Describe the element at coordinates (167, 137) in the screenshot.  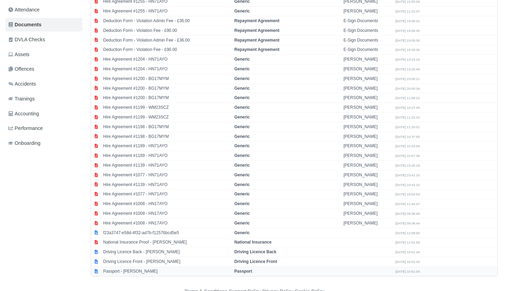
I see `td: Hire Agreement #1198 - BG17MYM` at that location.